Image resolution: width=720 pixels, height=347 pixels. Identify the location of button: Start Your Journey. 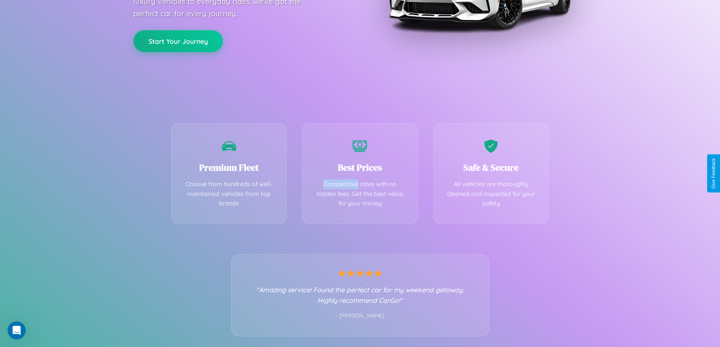
(178, 41).